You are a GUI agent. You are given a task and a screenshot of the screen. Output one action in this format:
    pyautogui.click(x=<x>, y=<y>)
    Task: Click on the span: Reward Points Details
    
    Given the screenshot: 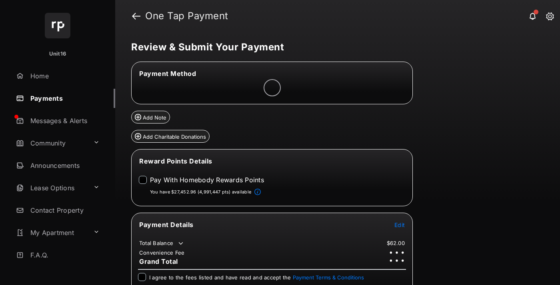 What is the action you would take?
    pyautogui.click(x=176, y=161)
    